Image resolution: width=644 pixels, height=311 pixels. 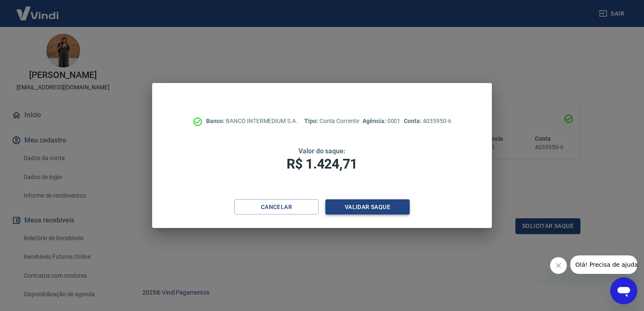 What do you see at coordinates (413, 121) in the screenshot?
I see `span: Conta:` at bounding box center [413, 121].